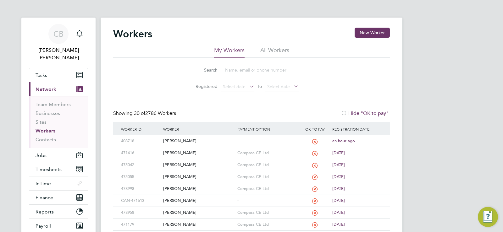 The width and height of the screenshot is (503, 232). Describe the element at coordinates (267, 129) in the screenshot. I see `div: Payment Option` at that location.